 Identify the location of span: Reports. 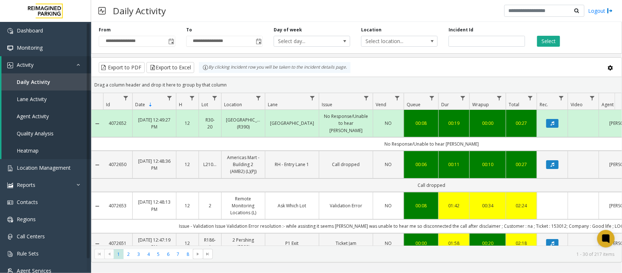
(26, 184).